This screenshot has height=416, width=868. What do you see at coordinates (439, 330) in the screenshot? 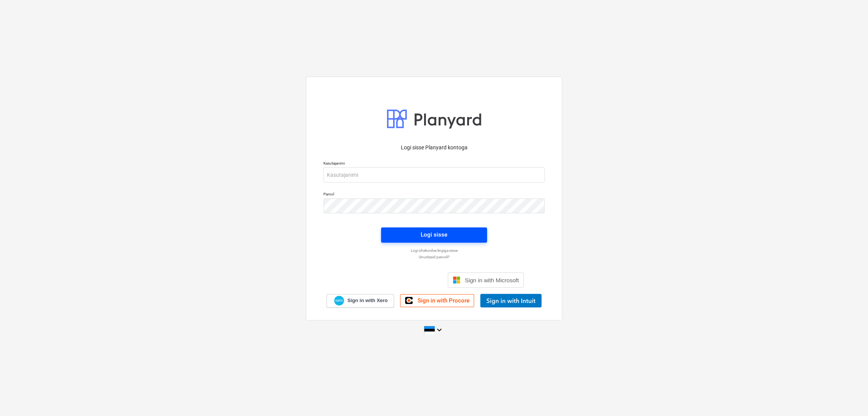
I see `i: keyboard_arrow_down` at bounding box center [439, 330].